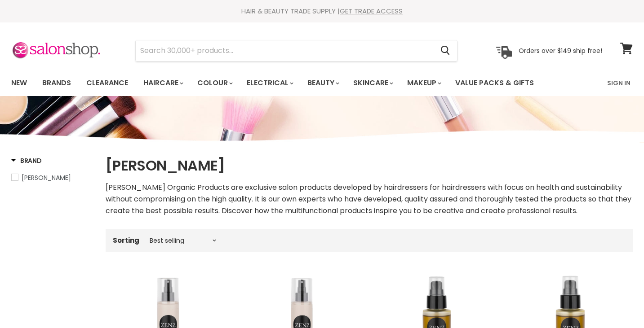 This screenshot has width=644, height=328. What do you see at coordinates (369, 200) in the screenshot?
I see `div: Page 6` at bounding box center [369, 200].